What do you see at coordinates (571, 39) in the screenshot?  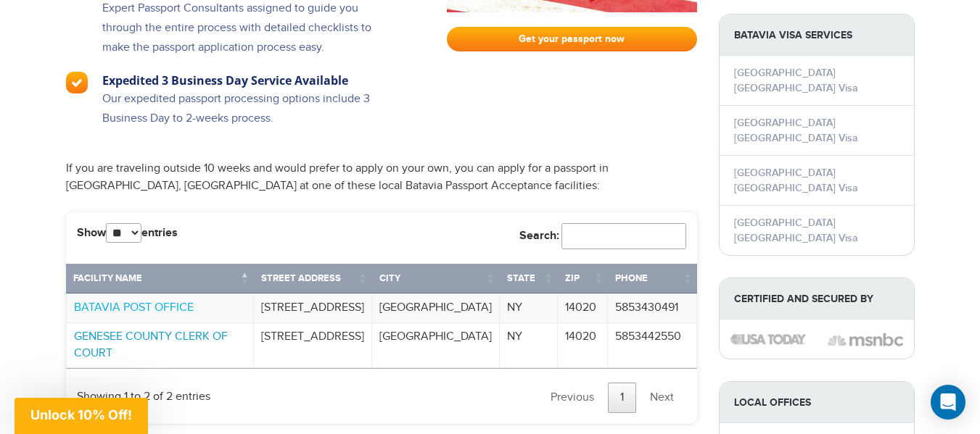 I see `a: Get your passport now` at bounding box center [571, 39].